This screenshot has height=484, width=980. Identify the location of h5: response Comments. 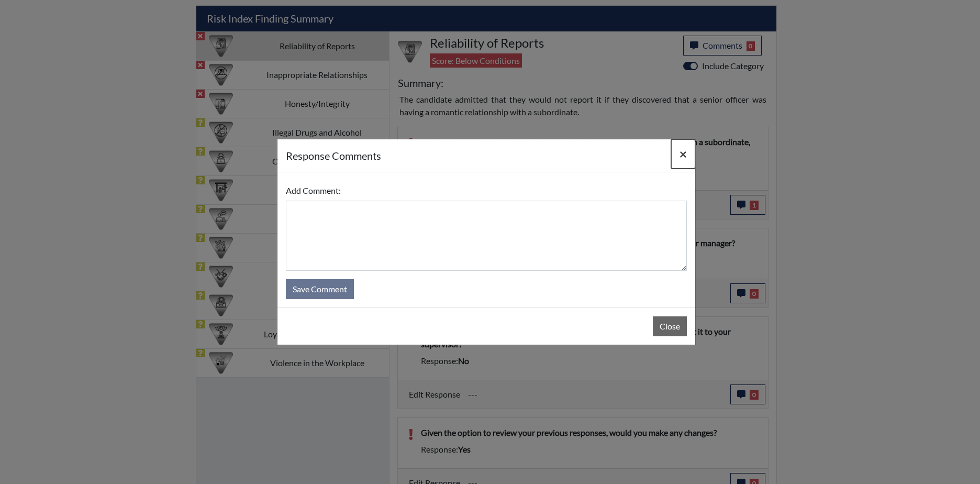
(334, 156).